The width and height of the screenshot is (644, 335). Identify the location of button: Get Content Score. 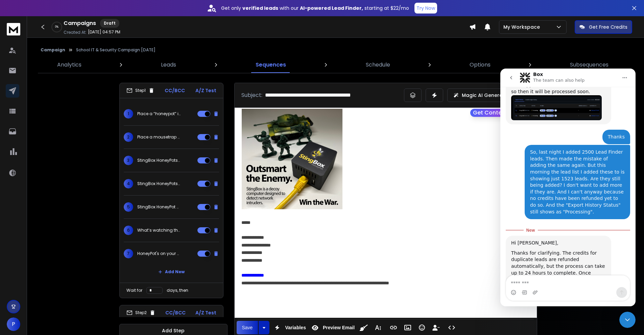
(502, 113).